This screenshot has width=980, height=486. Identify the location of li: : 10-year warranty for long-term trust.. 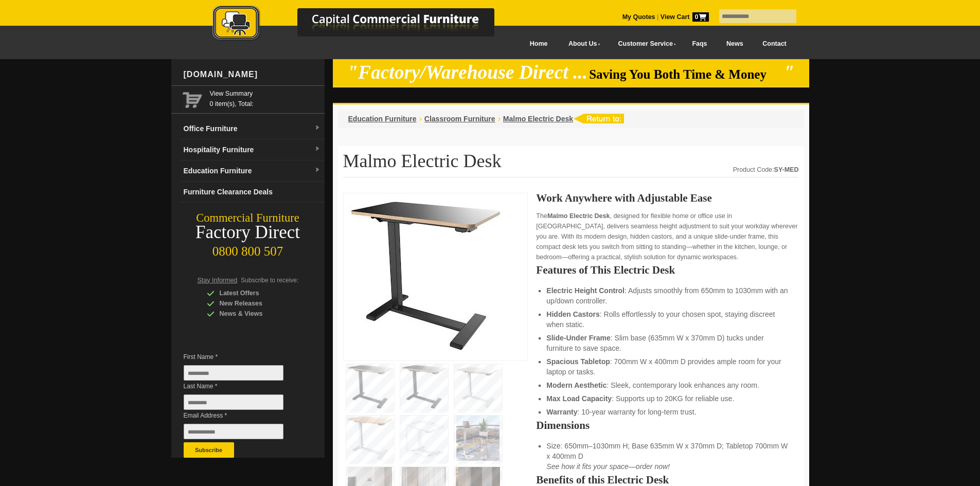
(667, 412).